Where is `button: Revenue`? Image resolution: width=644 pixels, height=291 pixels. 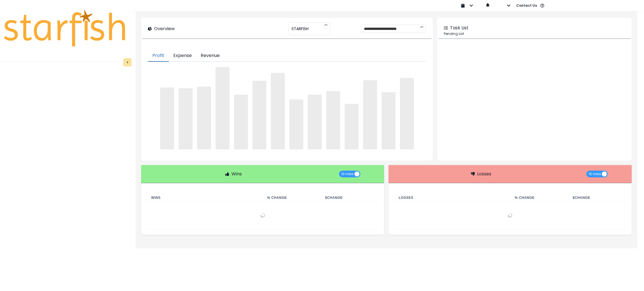
button: Revenue is located at coordinates (210, 56).